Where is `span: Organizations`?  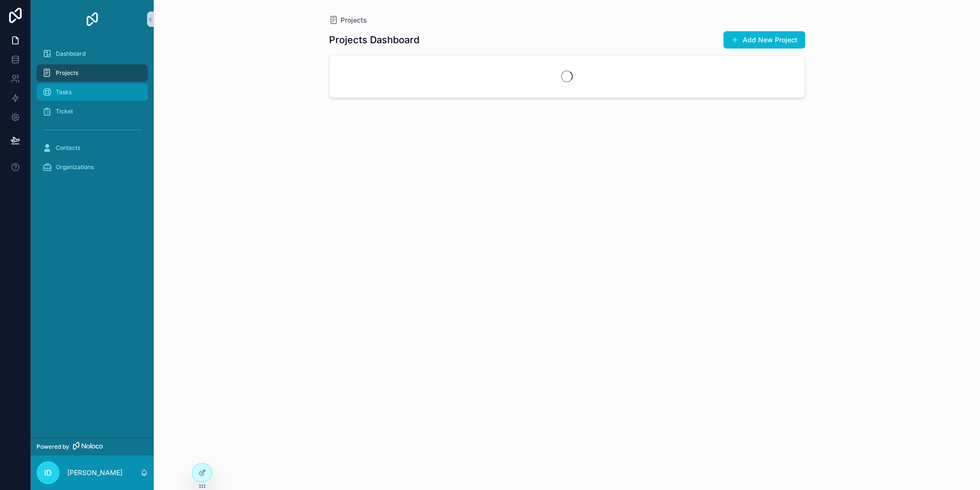
span: Organizations is located at coordinates (74, 167).